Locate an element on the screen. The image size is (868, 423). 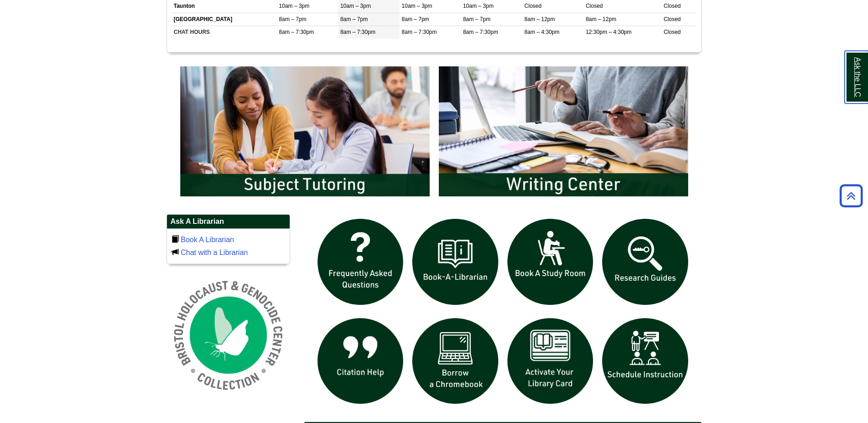
span: 12:30pm – 4:30pm is located at coordinates (609, 32).